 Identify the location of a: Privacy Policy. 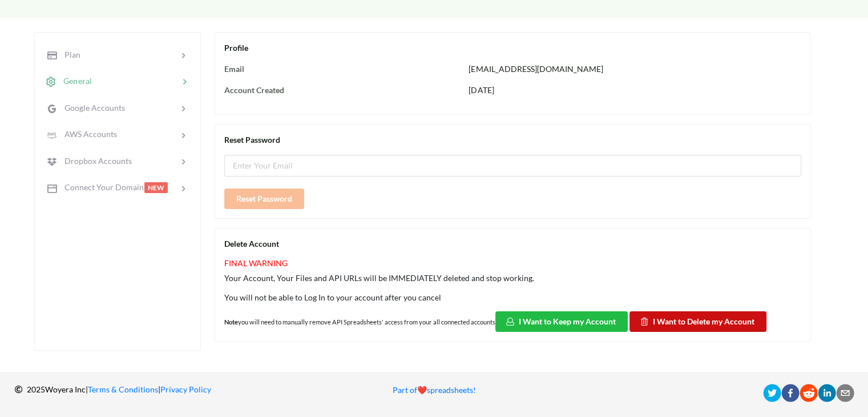
(186, 389).